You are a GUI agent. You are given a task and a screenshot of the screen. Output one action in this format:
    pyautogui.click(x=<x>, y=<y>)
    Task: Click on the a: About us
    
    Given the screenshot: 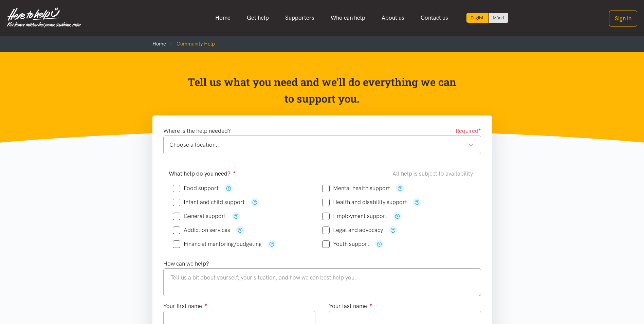 What is the action you would take?
    pyautogui.click(x=393, y=18)
    